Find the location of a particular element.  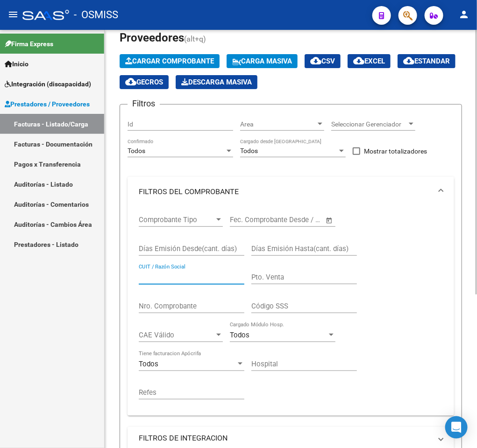

span: Gecros is located at coordinates (144, 82).